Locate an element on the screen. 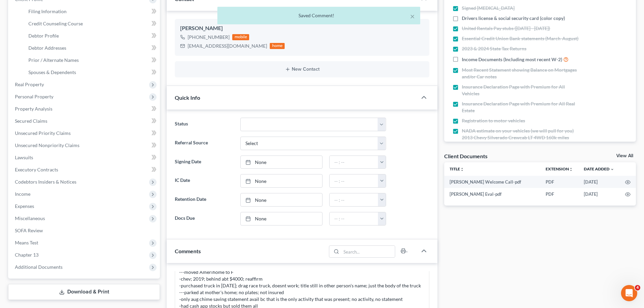  div: Saved Comment! is located at coordinates (319, 16).